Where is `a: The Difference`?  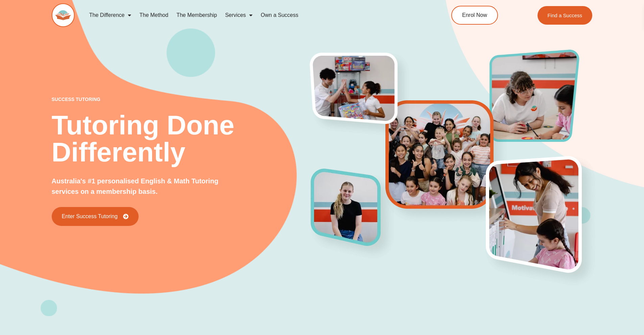
a: The Difference is located at coordinates (110, 15).